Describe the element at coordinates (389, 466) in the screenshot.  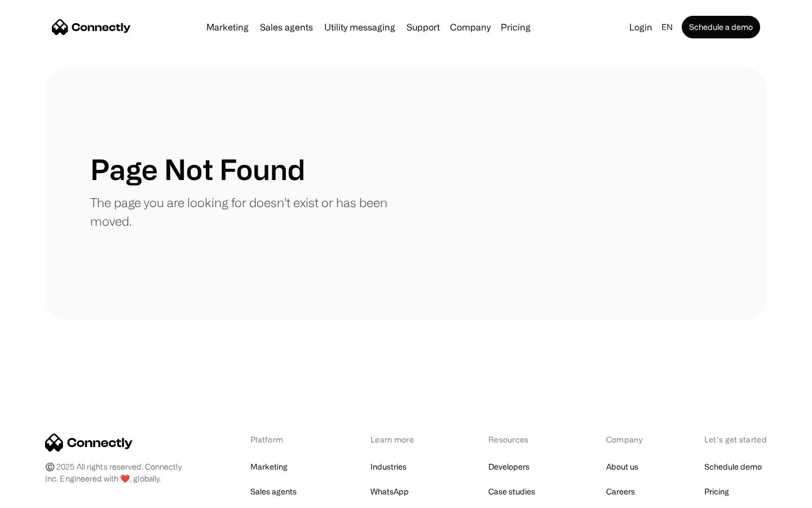
I see `a: Industries` at that location.